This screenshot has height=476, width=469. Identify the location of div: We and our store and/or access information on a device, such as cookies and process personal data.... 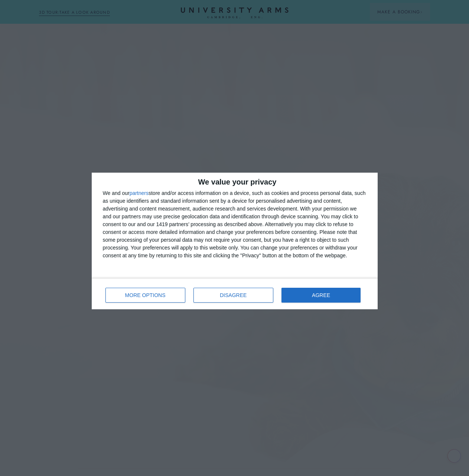
(234, 224).